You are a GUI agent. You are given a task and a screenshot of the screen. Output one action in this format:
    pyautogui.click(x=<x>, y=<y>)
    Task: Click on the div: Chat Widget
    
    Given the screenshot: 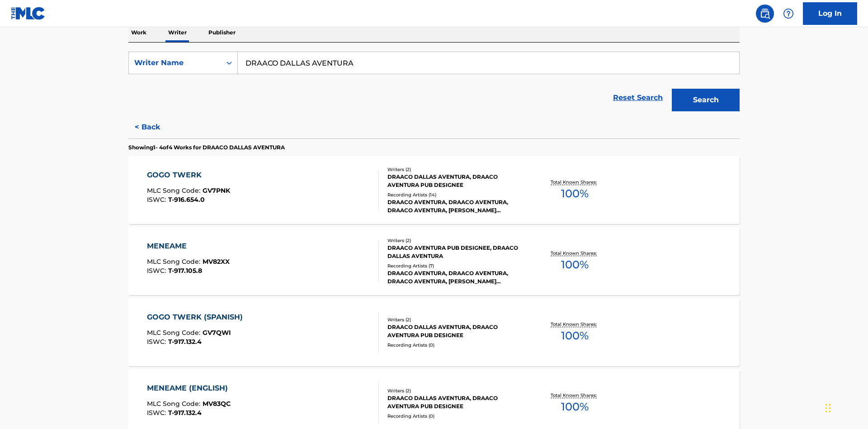 What is the action you would take?
    pyautogui.click(x=845, y=407)
    